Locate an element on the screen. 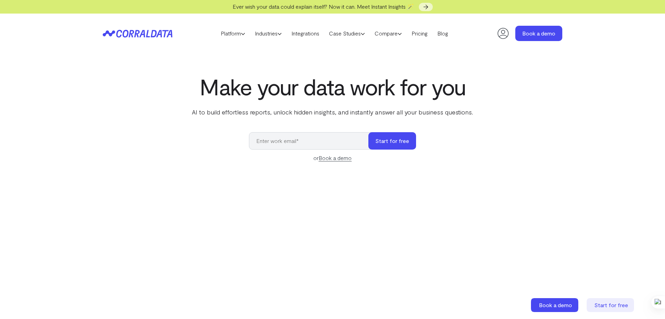 This screenshot has width=665, height=319. a: Blog is located at coordinates (443, 33).